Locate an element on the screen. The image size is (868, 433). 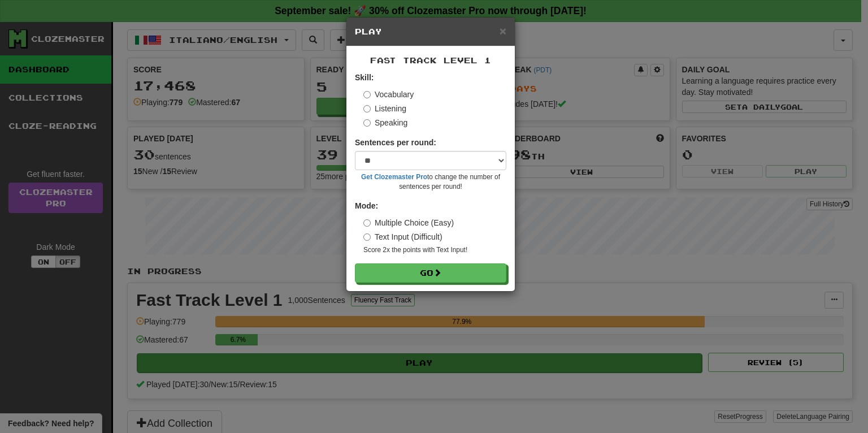
small: Score 2x the points with Text Input ! is located at coordinates (435, 250).